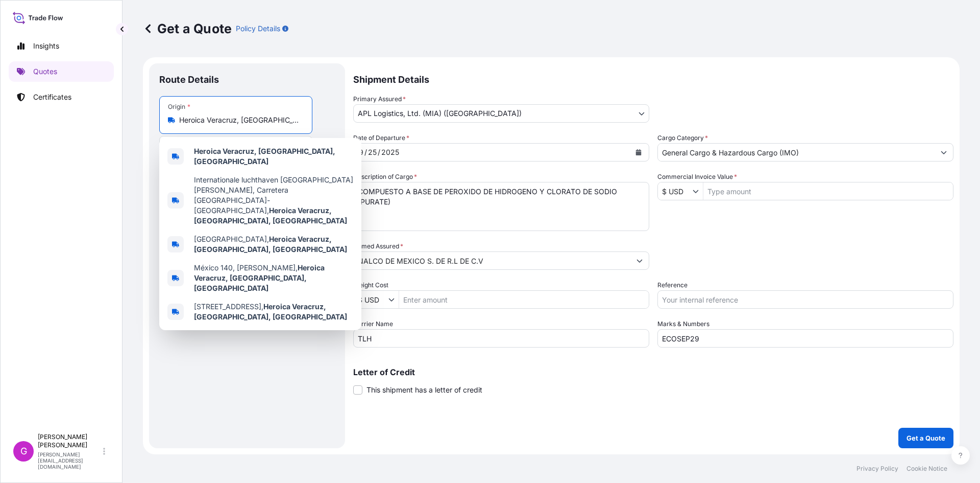 The height and width of the screenshot is (483, 980). Describe the element at coordinates (390, 152) in the screenshot. I see `div: year,` at that location.